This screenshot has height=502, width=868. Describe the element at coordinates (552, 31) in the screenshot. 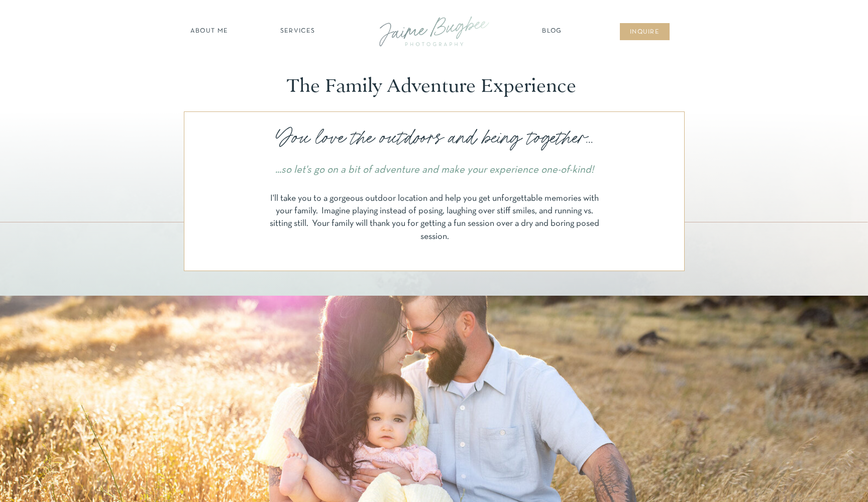

I see `a: Blog` at that location.